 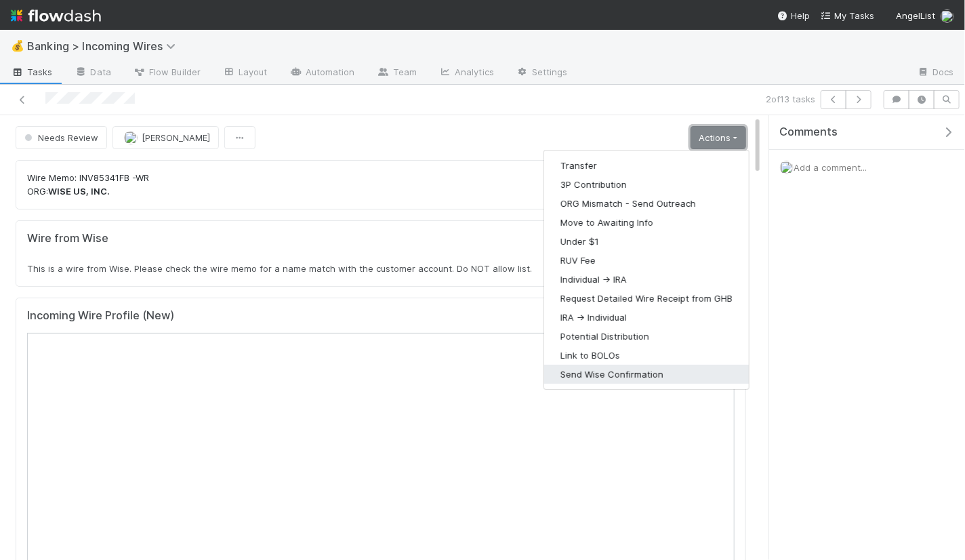 What do you see at coordinates (381, 239) in the screenshot?
I see `h5: Wire from Wise` at bounding box center [381, 239].